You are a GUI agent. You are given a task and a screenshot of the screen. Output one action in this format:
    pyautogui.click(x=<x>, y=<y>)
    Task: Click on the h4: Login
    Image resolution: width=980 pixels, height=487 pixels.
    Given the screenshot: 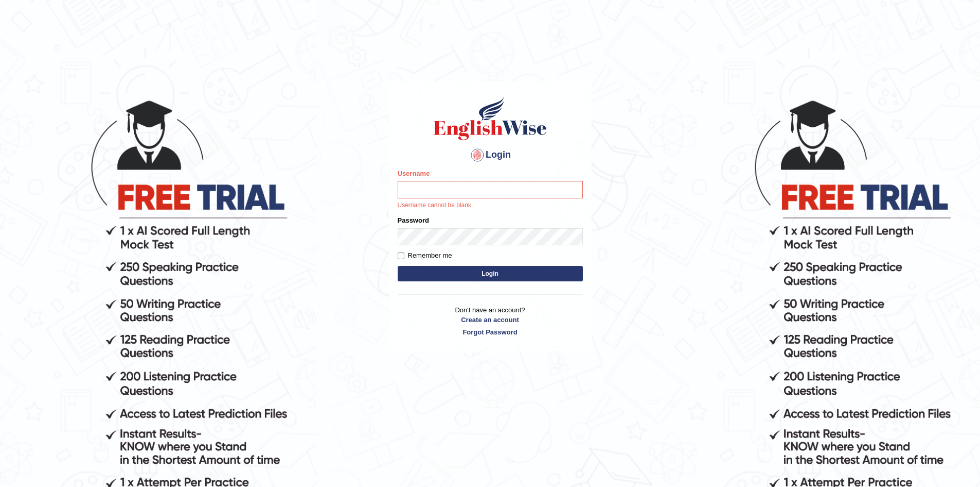 What is the action you would take?
    pyautogui.click(x=490, y=155)
    